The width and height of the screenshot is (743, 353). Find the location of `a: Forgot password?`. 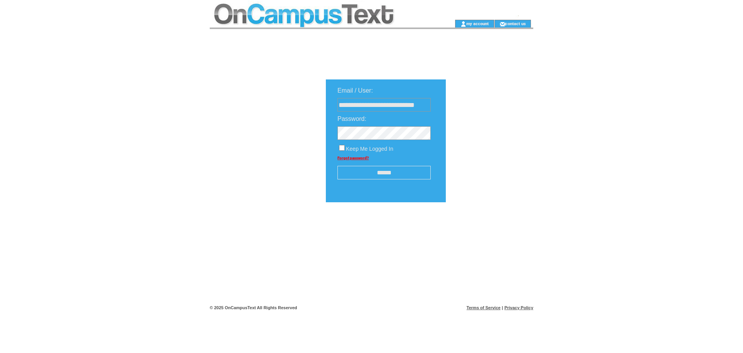

a: Forgot password? is located at coordinates (353, 158).